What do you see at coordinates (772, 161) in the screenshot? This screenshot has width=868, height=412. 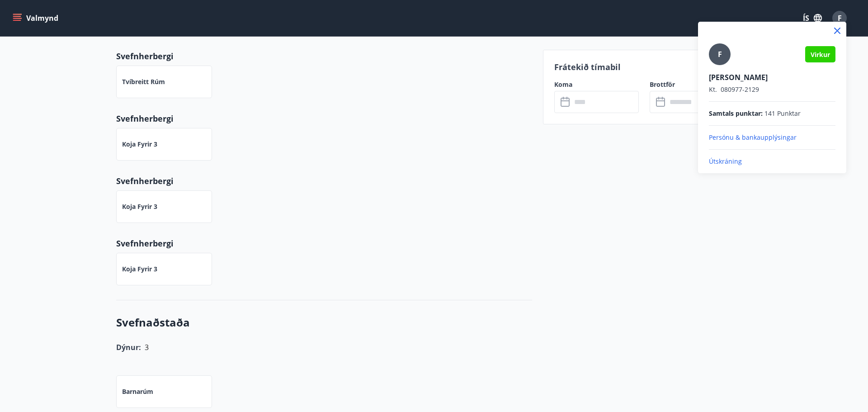 I see `p: Útskráning` at bounding box center [772, 161].